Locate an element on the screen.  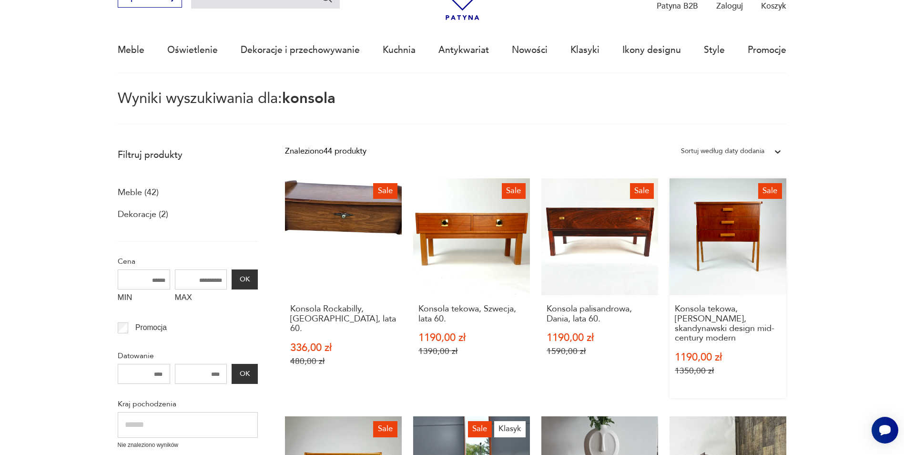
p: Dekoracje (2) is located at coordinates (143, 214).